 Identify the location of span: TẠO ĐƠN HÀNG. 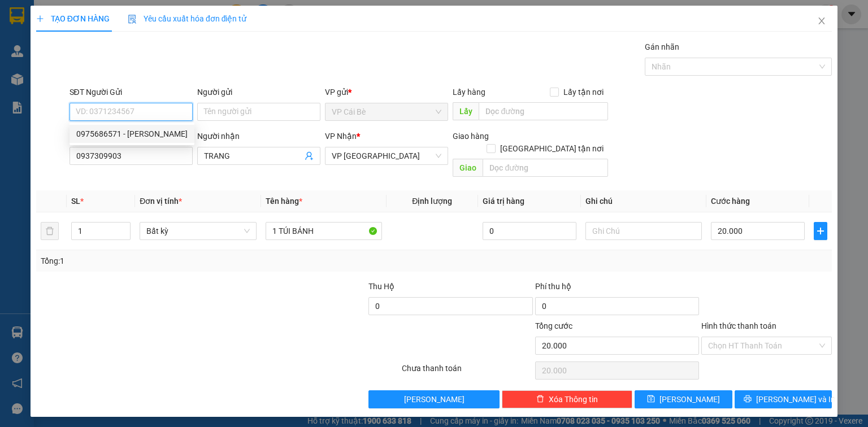
(72, 19).